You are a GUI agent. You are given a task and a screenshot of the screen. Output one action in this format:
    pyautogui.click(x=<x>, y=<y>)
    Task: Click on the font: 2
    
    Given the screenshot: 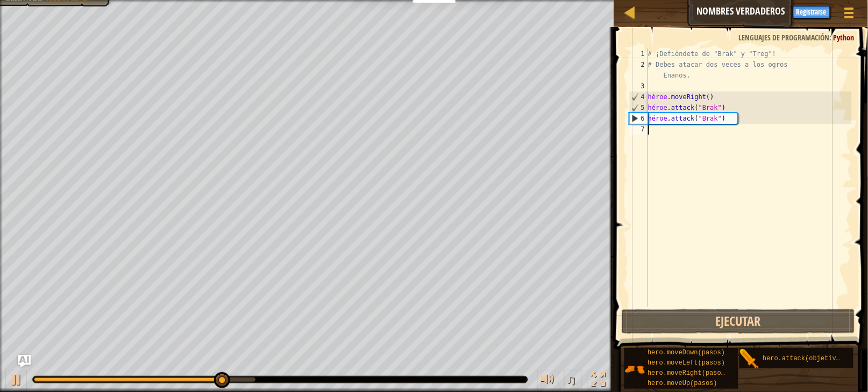 What is the action you would take?
    pyautogui.click(x=643, y=64)
    